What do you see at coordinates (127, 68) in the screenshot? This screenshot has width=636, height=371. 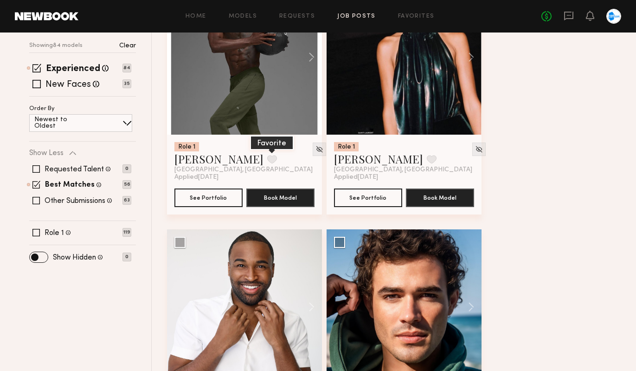 I see `p: 84` at bounding box center [127, 68].